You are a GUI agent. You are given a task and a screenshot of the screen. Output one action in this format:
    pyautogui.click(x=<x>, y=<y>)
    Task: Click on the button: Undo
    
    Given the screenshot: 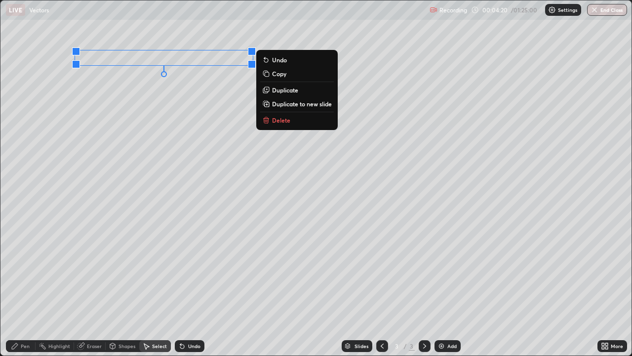 What is the action you would take?
    pyautogui.click(x=297, y=60)
    